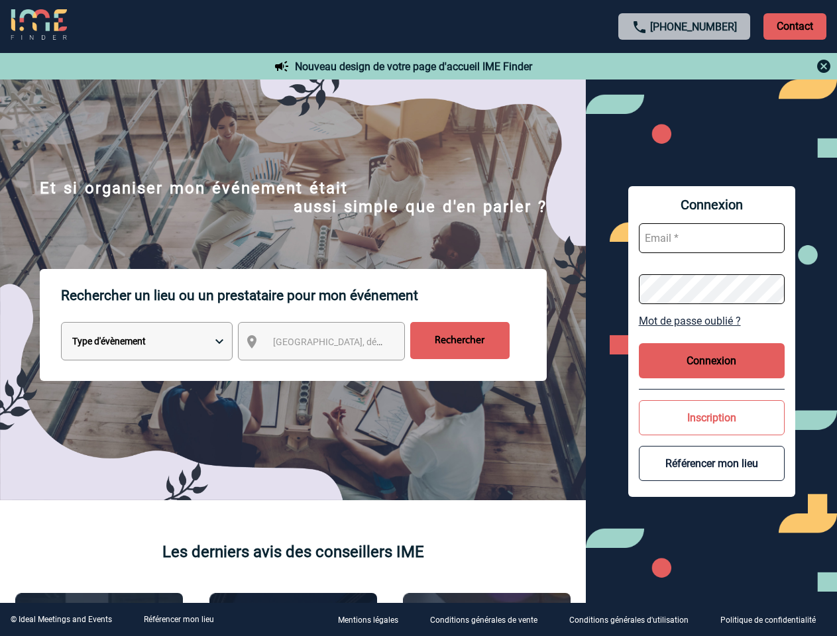 The image size is (837, 636). I want to click on p: Politique de confidentialité, so click(768, 621).